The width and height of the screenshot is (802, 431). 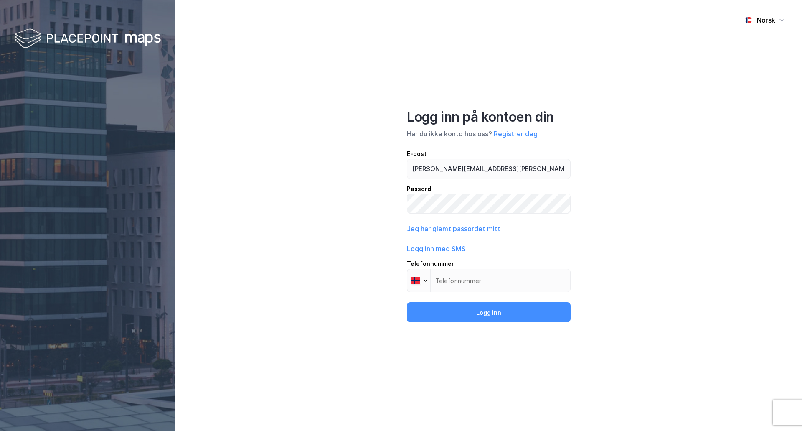 I want to click on input: Telefonnummer, so click(x=489, y=280).